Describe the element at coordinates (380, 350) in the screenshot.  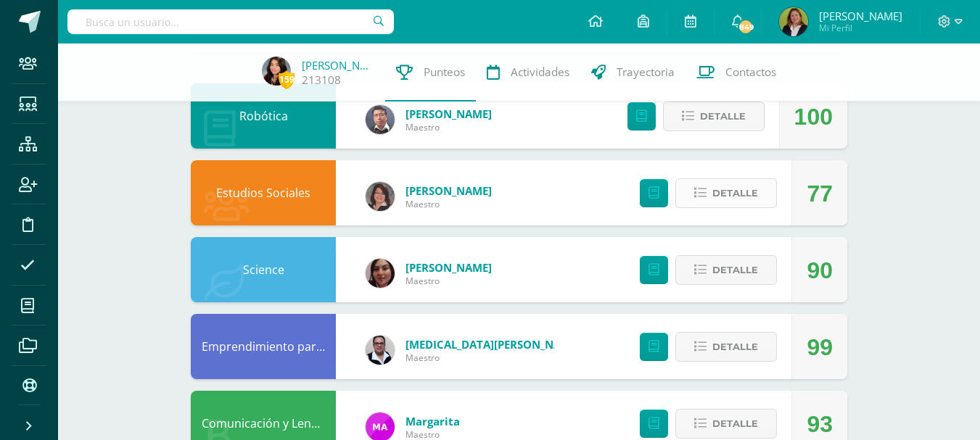
I see `img: 2b9ad40edd54c2f1af5f41f24ea34807.png` at that location.